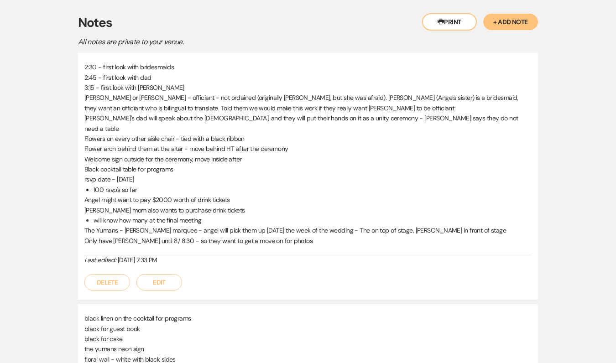  I want to click on p: Welcome sign outside for the ceremony, move inside after, so click(308, 159).